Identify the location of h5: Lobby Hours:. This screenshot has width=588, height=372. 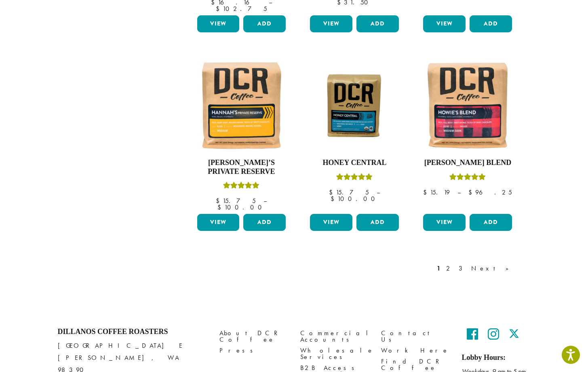
(497, 358).